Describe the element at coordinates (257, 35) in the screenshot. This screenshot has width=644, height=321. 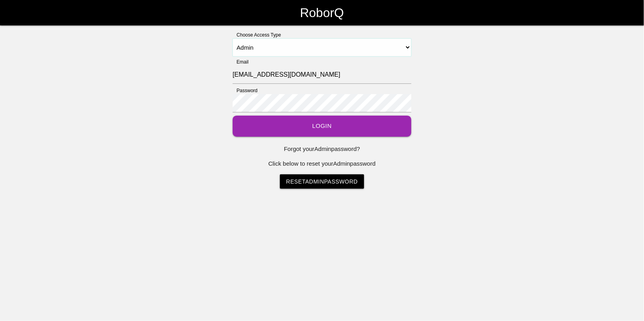
I see `label: Choose Access Type` at that location.